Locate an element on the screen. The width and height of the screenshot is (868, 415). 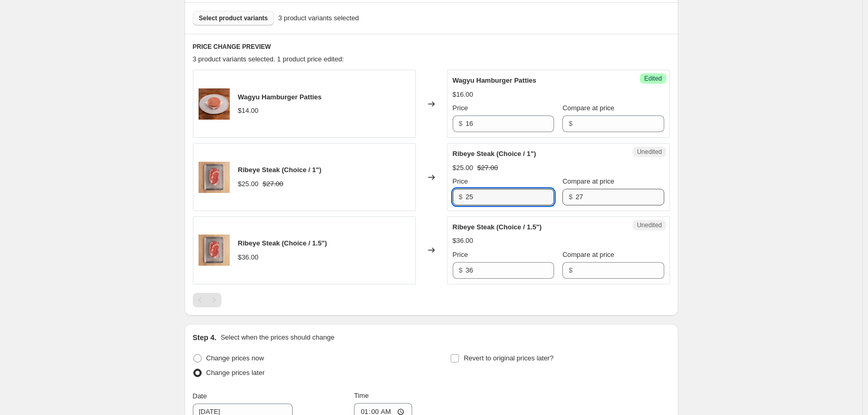
div: $16.00 is located at coordinates (463, 94).